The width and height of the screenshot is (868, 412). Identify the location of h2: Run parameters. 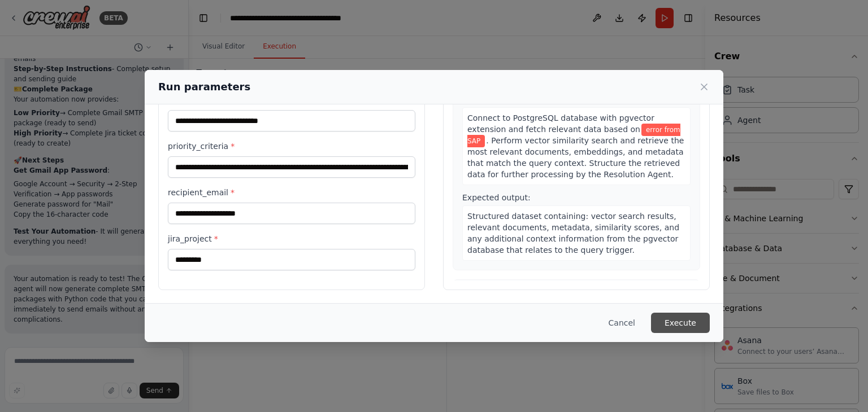
(204, 87).